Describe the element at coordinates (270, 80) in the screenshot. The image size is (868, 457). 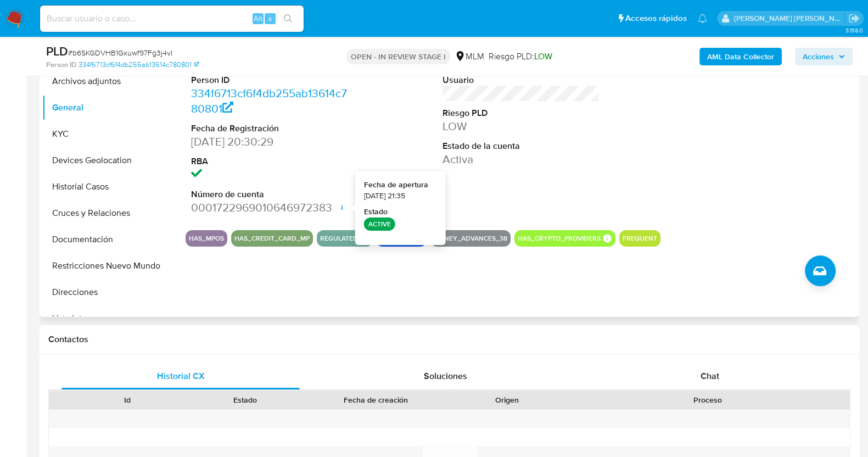
I see `dt: Person ID` at that location.